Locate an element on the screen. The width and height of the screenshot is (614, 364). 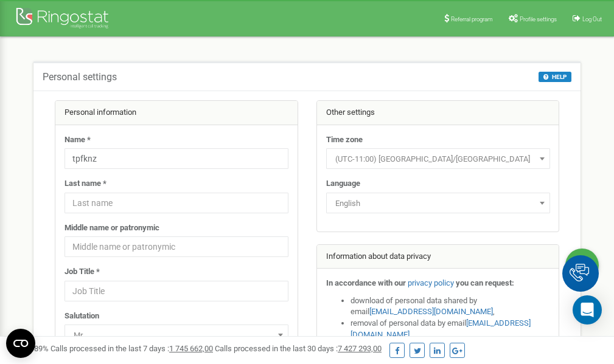
div: Open Intercom Messenger is located at coordinates (587, 310).